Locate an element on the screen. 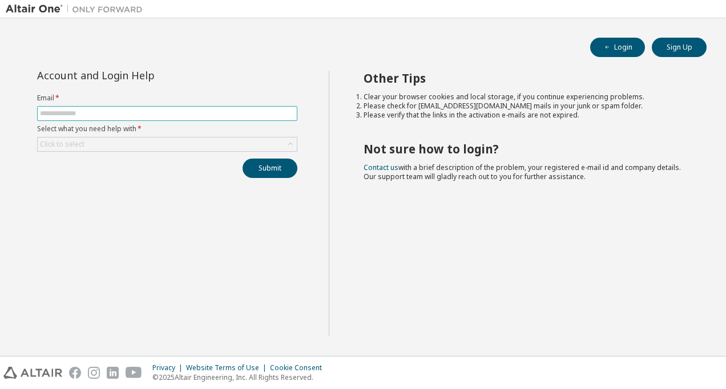 This screenshot has height=389, width=726. span: with a brief description of the problem, your registered e-mail id and company details. Our suppo... is located at coordinates (522, 172).